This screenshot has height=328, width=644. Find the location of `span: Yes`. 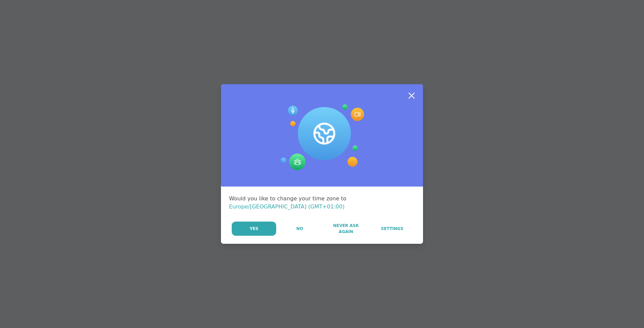

span: Yes is located at coordinates (254, 229).